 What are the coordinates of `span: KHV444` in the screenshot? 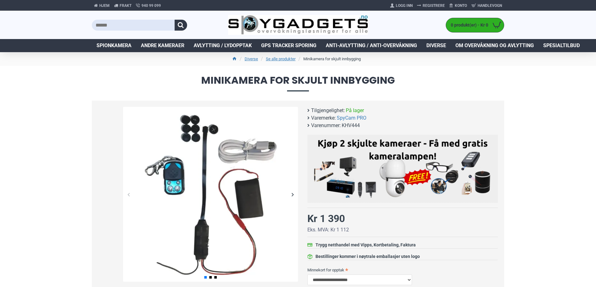 It's located at (351, 126).